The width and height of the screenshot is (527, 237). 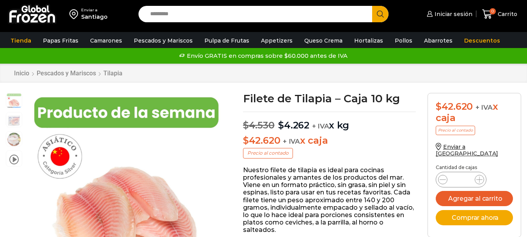 What do you see at coordinates (323, 41) in the screenshot?
I see `a: Queso Crema` at bounding box center [323, 41].